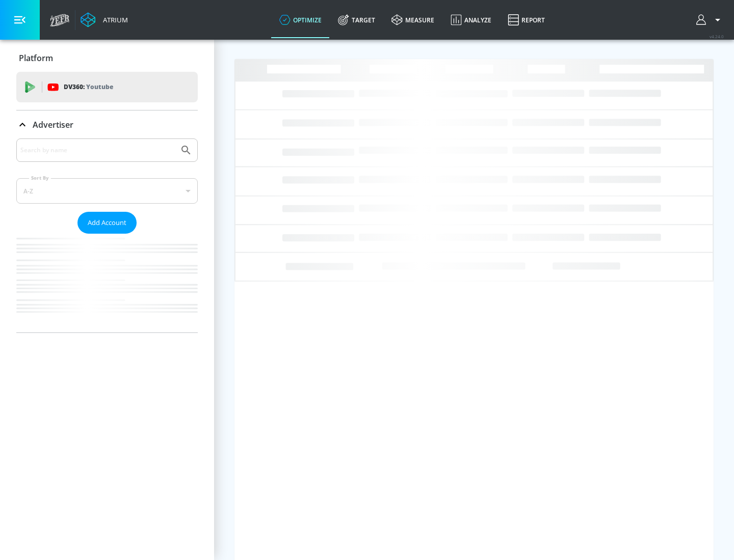 This screenshot has width=734, height=560. I want to click on div: DV360: Youtube, so click(107, 87).